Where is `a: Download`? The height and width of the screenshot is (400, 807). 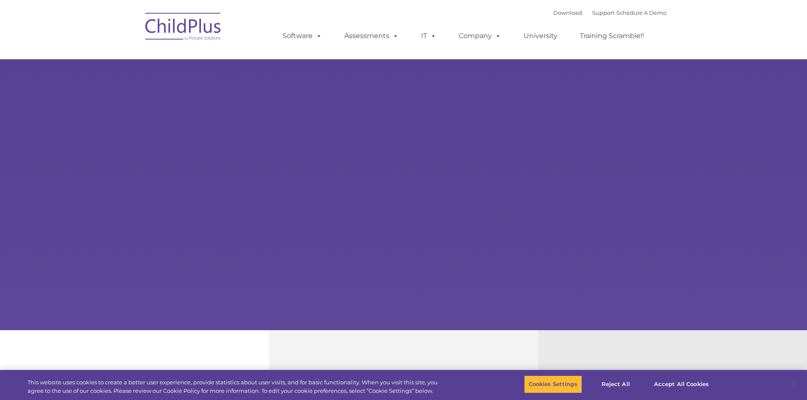
a: Download is located at coordinates (567, 13).